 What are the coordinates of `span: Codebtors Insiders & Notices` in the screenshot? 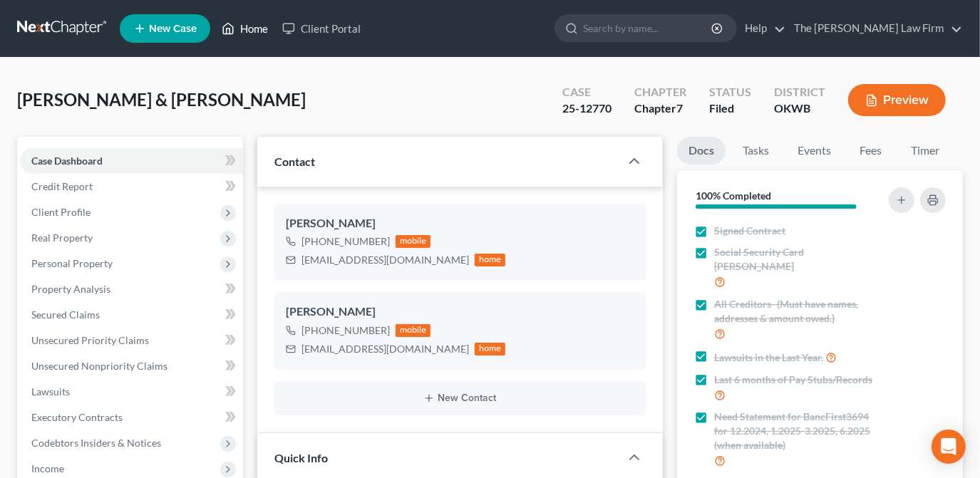 It's located at (96, 443).